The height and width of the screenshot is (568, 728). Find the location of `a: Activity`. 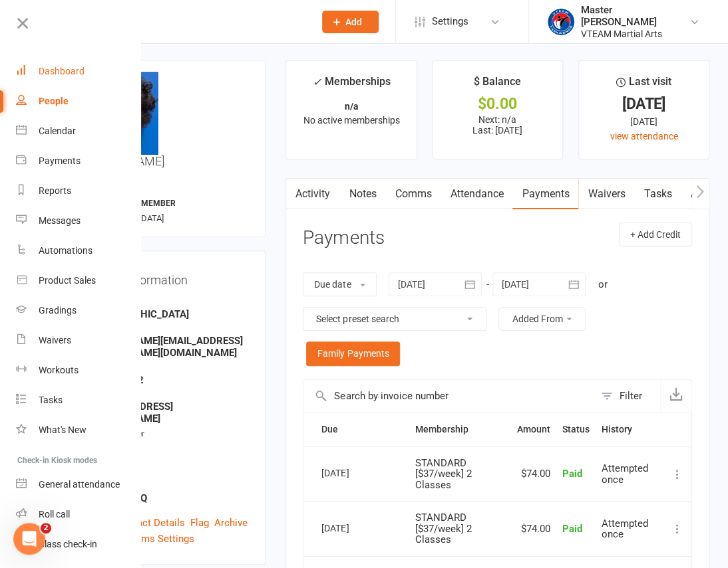

a: Activity is located at coordinates (312, 194).